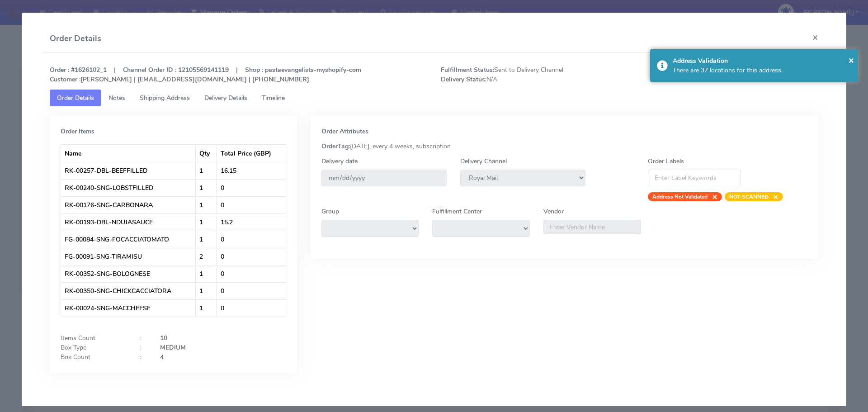 The image size is (868, 412). I want to click on strong: Delivery Status:, so click(464, 79).